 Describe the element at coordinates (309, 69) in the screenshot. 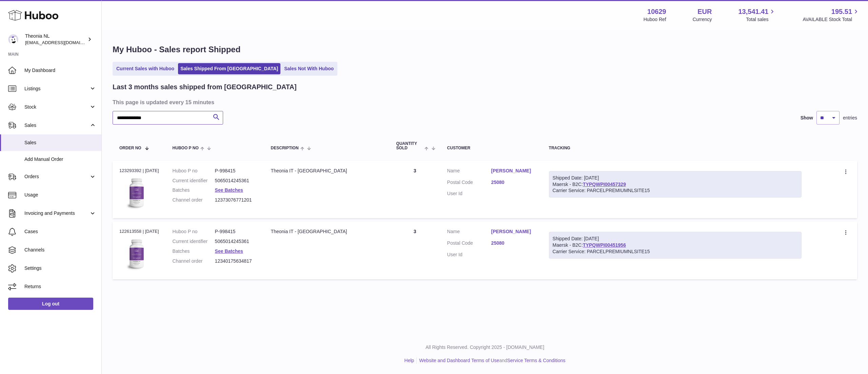

I see `a: Sales Not With Huboo` at that location.